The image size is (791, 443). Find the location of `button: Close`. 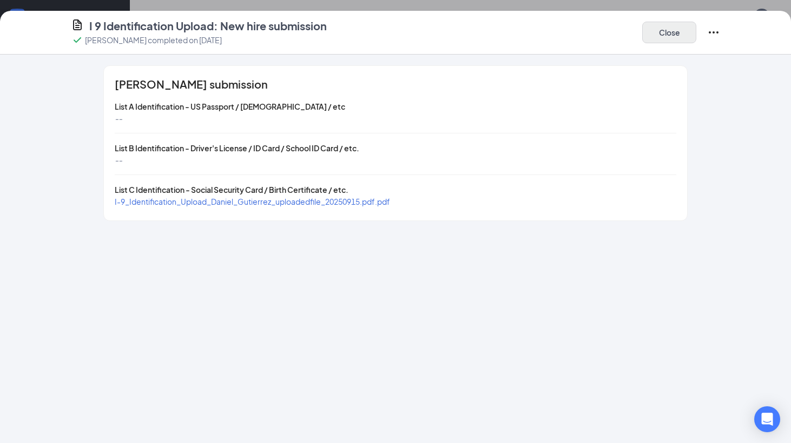

button: Close is located at coordinates (669, 32).